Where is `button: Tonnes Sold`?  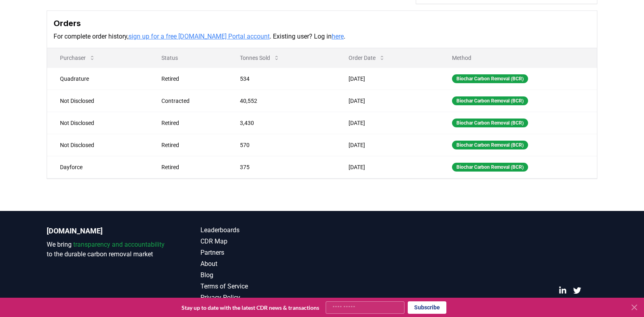
button: Tonnes Sold is located at coordinates (259, 58).